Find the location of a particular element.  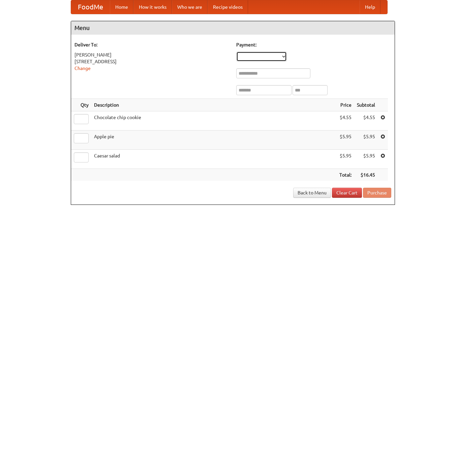

a: Back to Menu is located at coordinates (312, 192).